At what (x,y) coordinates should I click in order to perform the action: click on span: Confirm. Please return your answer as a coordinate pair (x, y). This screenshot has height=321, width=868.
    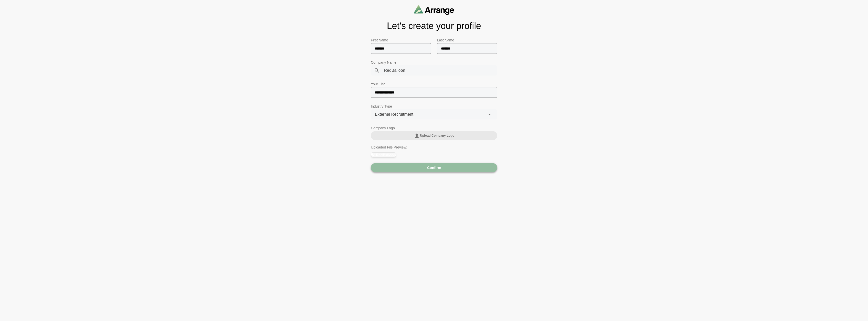
    Looking at the image, I should click on (434, 168).